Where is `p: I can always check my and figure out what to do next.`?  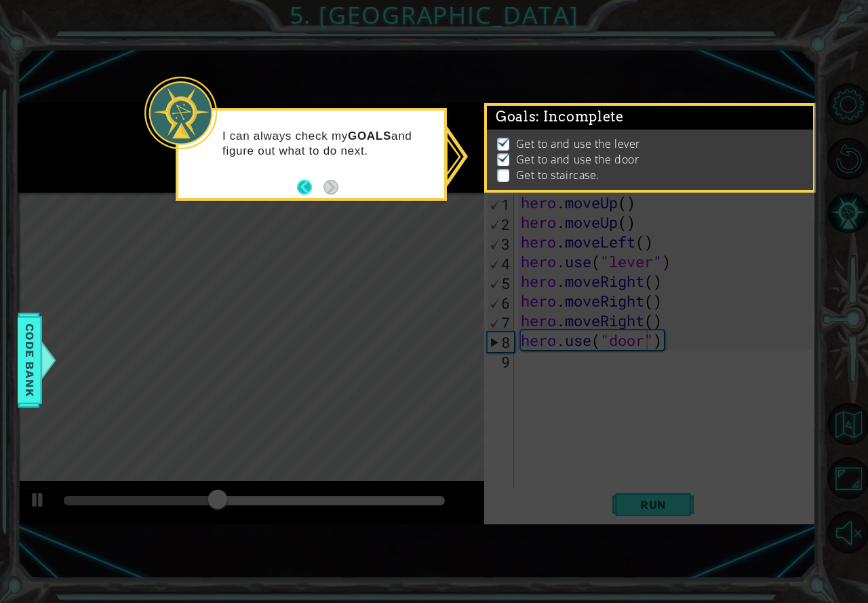
p: I can always check my and figure out what to do next. is located at coordinates (328, 144).